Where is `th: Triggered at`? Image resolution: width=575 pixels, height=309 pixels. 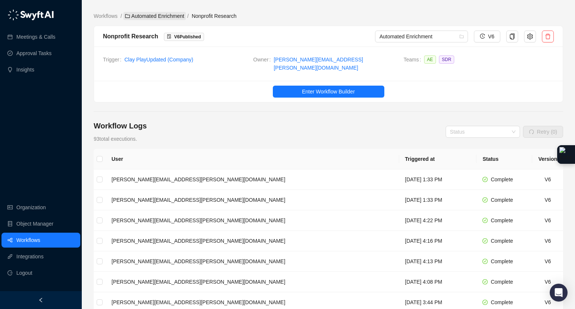 th: Triggered at is located at coordinates (438, 159).